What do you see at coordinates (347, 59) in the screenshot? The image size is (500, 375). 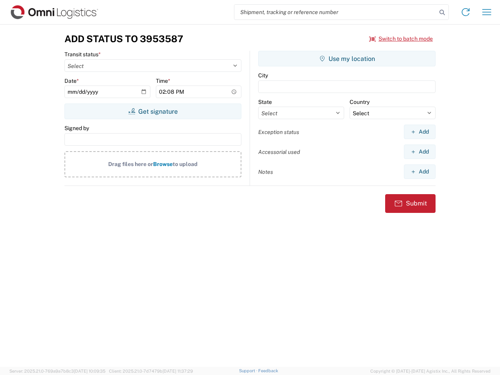 I see `button: Use my location` at bounding box center [347, 59].